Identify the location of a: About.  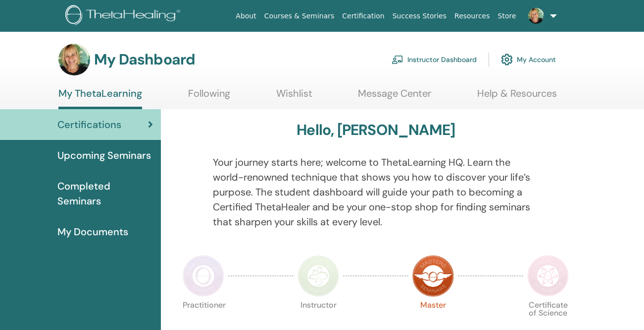
(246, 16).